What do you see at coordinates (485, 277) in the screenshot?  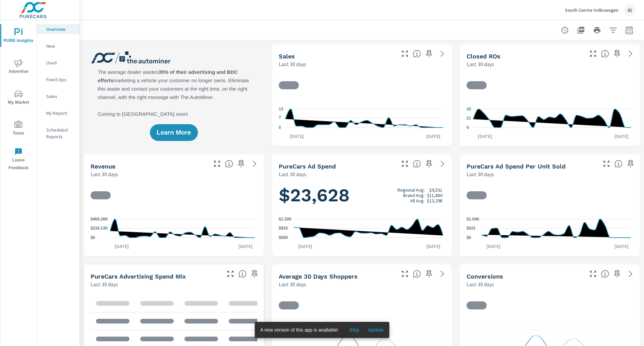 I see `h5: Conversions` at bounding box center [485, 277].